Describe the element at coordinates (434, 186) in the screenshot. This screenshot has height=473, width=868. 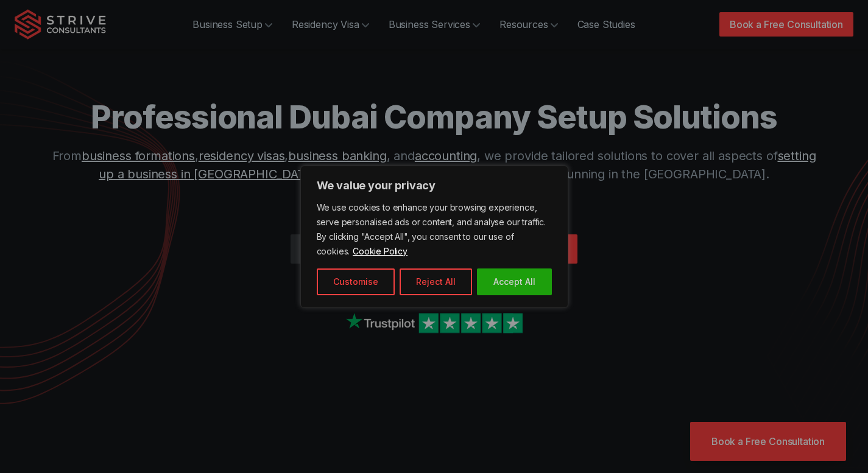
I see `p: We value your privacy` at that location.